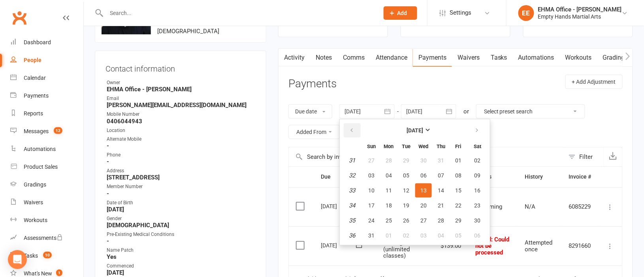 The height and width of the screenshot is (277, 644). I want to click on span: 08, so click(458, 175).